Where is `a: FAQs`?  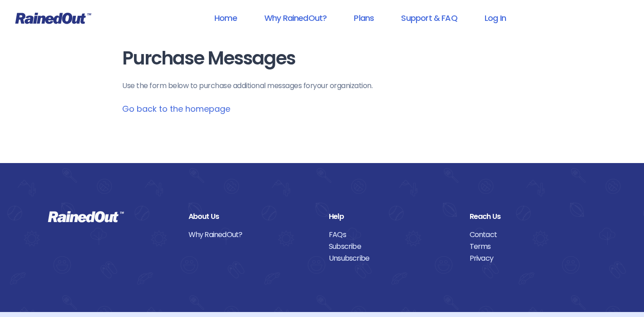 a: FAQs is located at coordinates (392, 234).